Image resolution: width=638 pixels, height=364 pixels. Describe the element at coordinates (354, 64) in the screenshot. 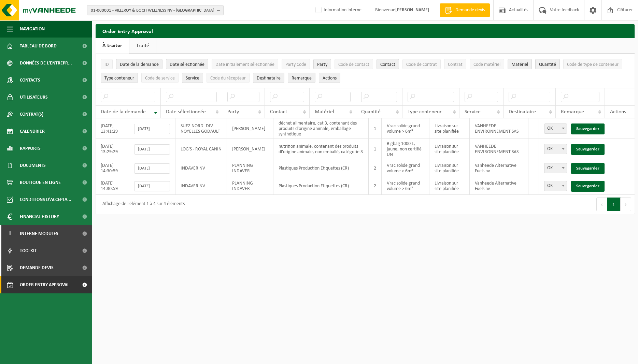

I see `span: Code de contact` at that location.